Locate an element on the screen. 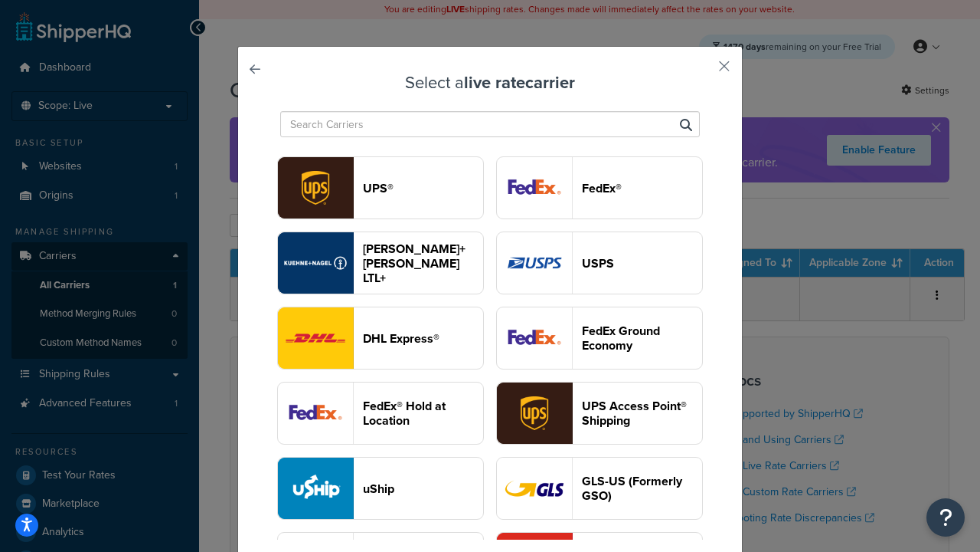 The image size is (980, 552). header: GLS-US (Formerly GSO) is located at coordinates (642, 488).